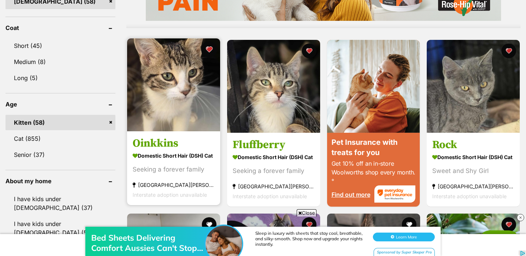 The width and height of the screenshot is (526, 256). What do you see at coordinates (274, 145) in the screenshot?
I see `h3: Fluffberry` at bounding box center [274, 145].